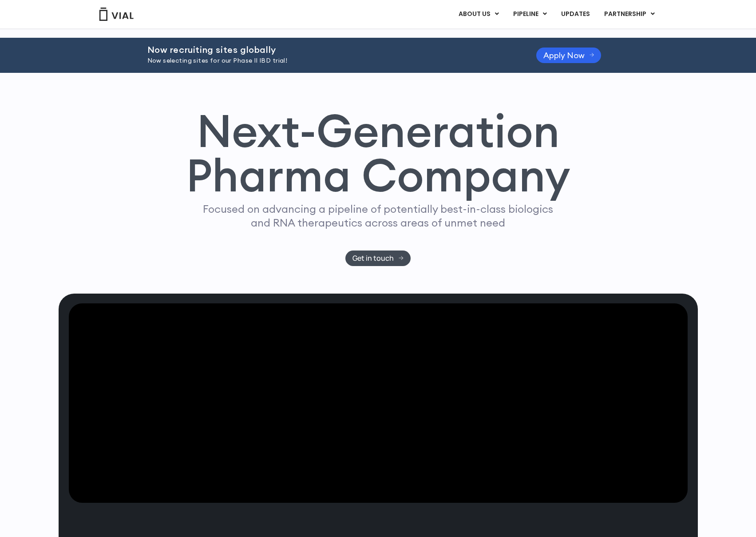  What do you see at coordinates (331, 50) in the screenshot?
I see `h2: Now recruiting sites globally` at bounding box center [331, 50].